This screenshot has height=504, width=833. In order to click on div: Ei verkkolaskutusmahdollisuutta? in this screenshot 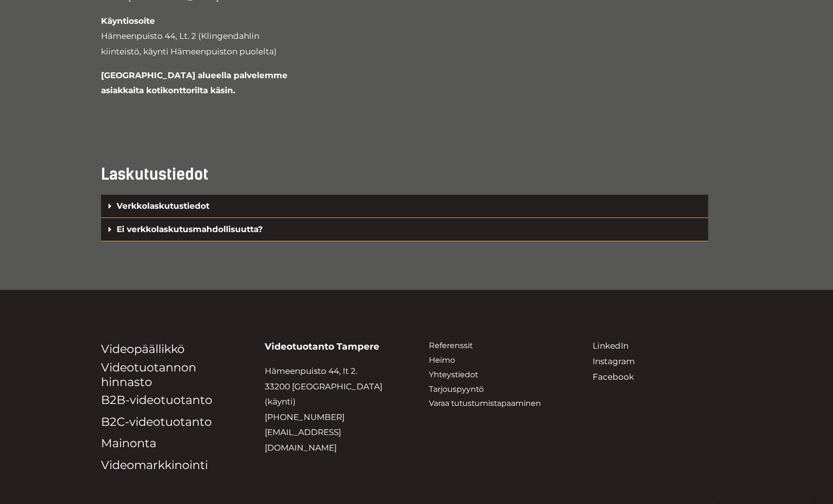, I will do `click(405, 230)`.